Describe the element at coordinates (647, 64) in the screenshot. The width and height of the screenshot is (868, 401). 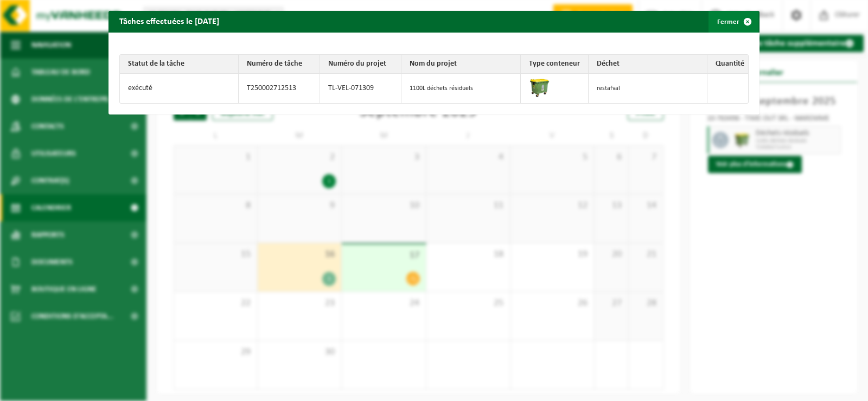
I see `th: Déchet` at that location.